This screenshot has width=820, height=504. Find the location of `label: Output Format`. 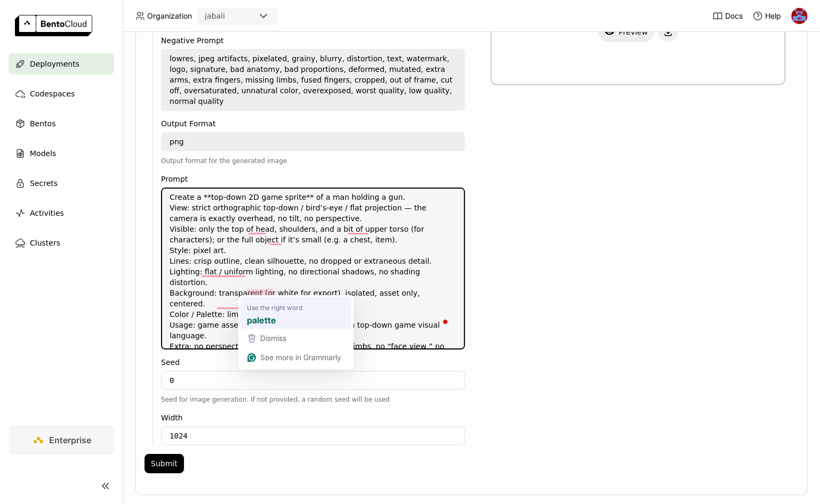

label: Output Format is located at coordinates (313, 124).